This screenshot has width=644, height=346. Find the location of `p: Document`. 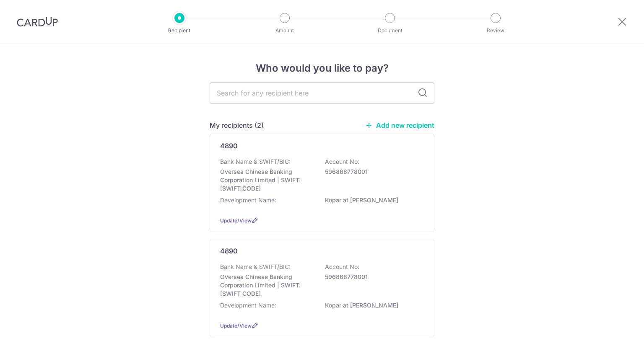

p: Document is located at coordinates (390, 31).